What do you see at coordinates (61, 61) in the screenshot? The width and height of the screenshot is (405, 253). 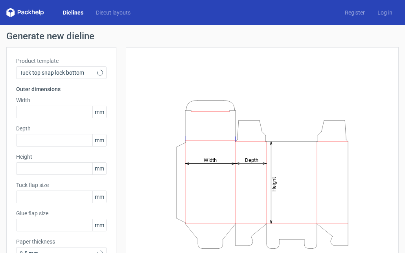 I see `label: Product template` at bounding box center [61, 61].